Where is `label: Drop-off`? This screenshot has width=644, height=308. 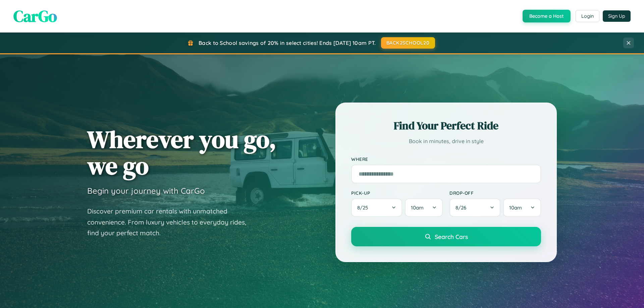
label: Drop-off is located at coordinates (495, 192).